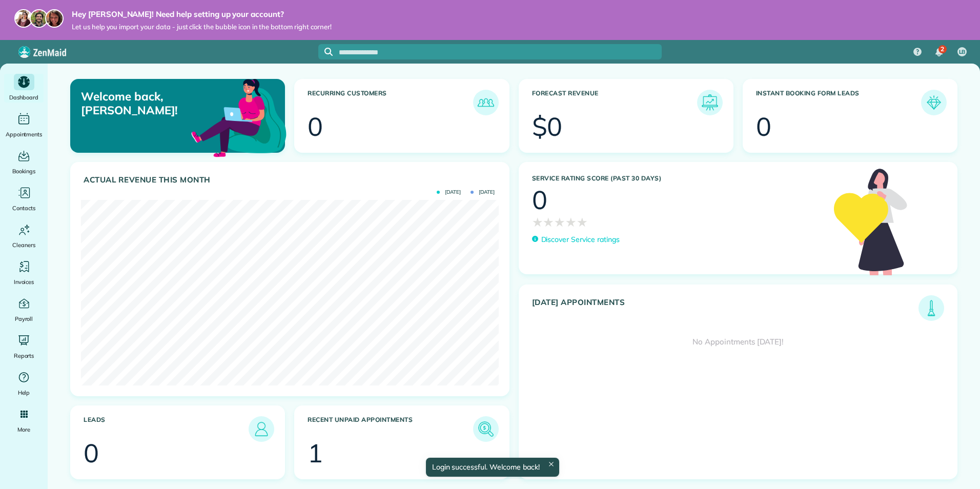  What do you see at coordinates (939, 52) in the screenshot?
I see `div: 2 unread notifications` at bounding box center [939, 52].